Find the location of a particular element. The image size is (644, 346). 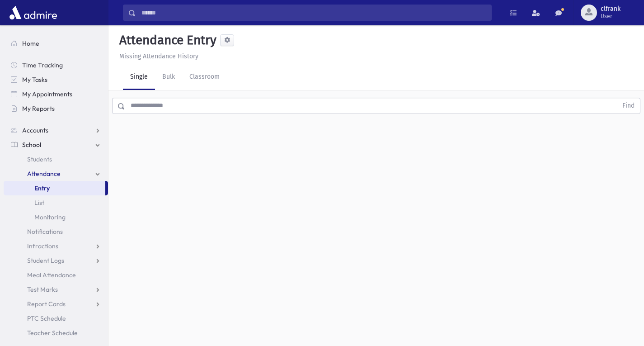

a: My Reports is located at coordinates (55, 108).